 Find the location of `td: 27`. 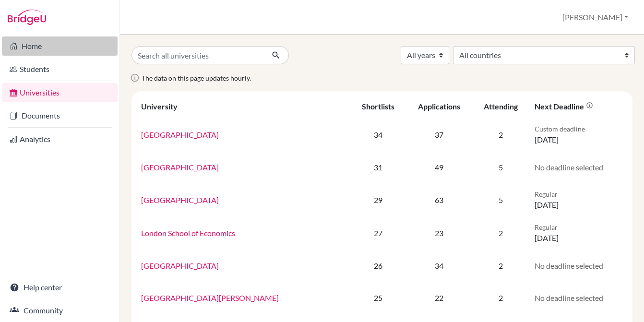

td: 27 is located at coordinates (378, 232).